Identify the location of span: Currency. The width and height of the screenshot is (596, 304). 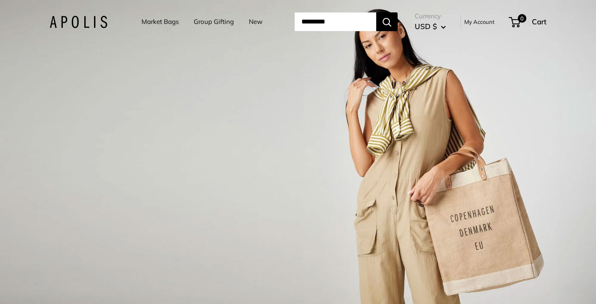
(430, 16).